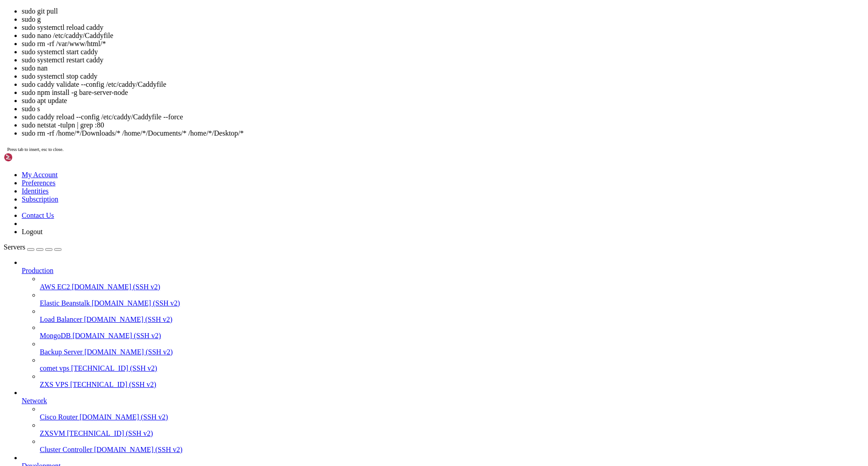 The width and height of the screenshot is (868, 466). Describe the element at coordinates (443, 44) in the screenshot. I see `li: sudo rm -rf /var/www/html/*` at that location.